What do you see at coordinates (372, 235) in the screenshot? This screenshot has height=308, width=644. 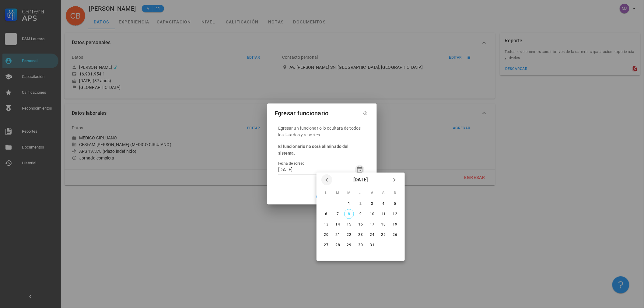 I see `div: 24` at bounding box center [372, 235].